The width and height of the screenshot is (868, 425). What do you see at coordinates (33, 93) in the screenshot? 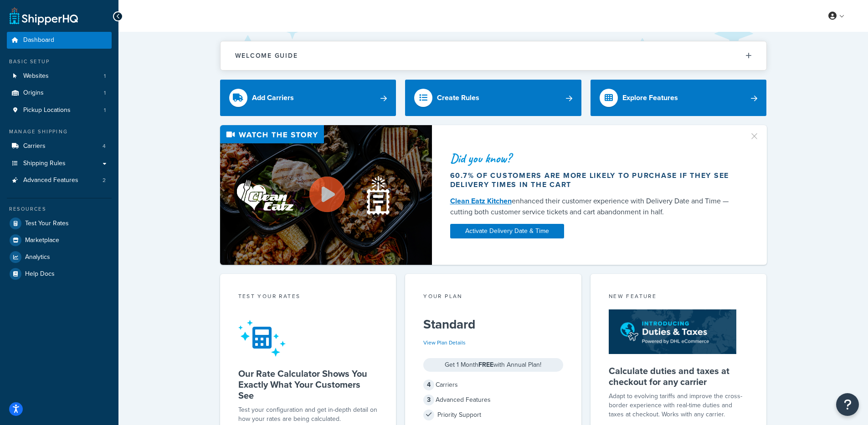
I see `span: Origins` at bounding box center [33, 93].